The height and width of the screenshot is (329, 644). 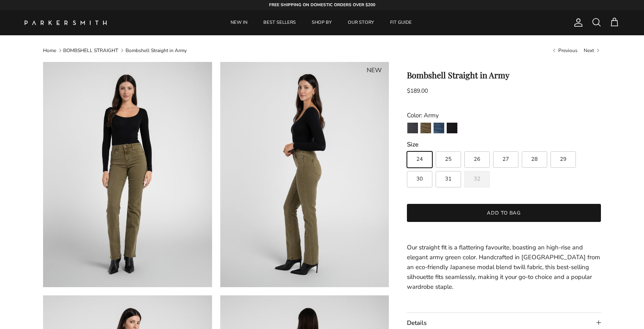 I want to click on strong: FREE SHIPPING ON DOMESTIC ORDERS OVER $200, so click(x=322, y=5).